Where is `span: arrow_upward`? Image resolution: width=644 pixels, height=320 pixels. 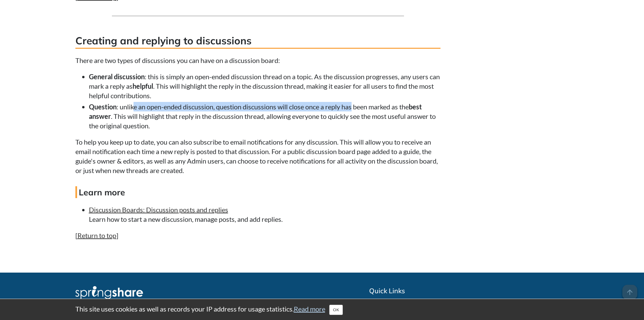 span: arrow_upward is located at coordinates (630, 292).